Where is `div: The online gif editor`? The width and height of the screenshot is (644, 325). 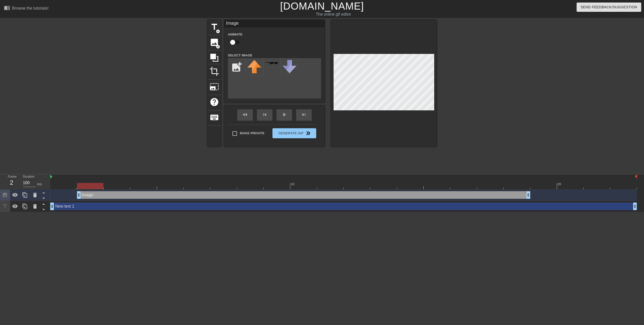 div: The online gif editor is located at coordinates (333, 14).